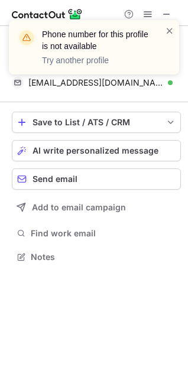 The width and height of the screenshot is (188, 377). Describe the element at coordinates (96, 122) in the screenshot. I see `div: Save to List / ATS / CRM` at that location.